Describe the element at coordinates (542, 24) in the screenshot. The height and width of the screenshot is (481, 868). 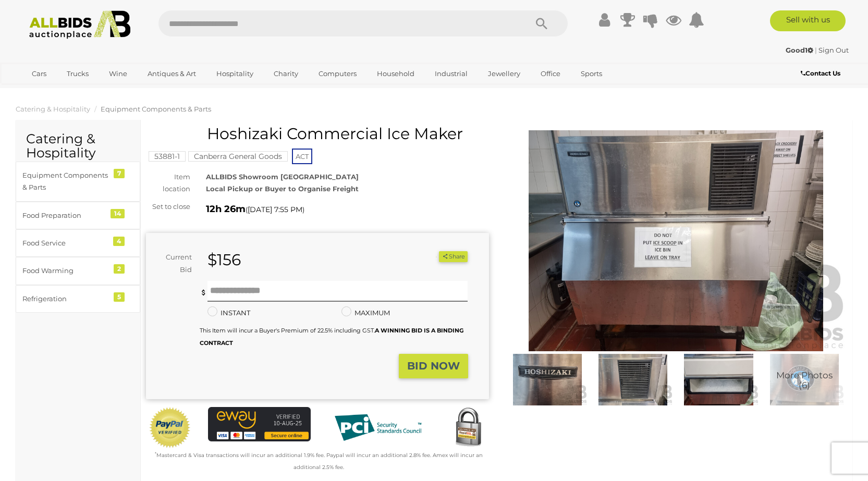
I see `button: Search` at that location.